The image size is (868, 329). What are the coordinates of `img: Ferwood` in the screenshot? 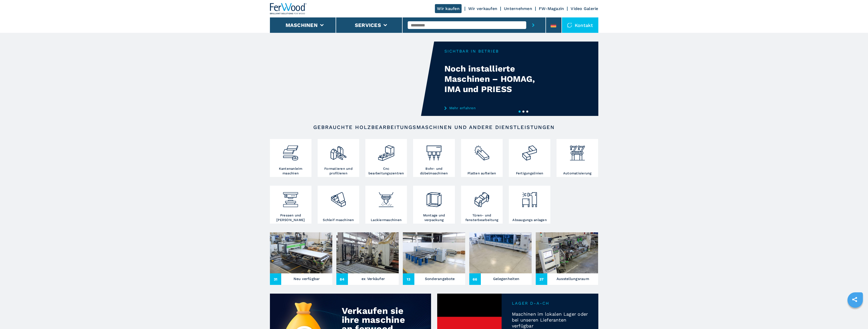 It's located at (288, 9).